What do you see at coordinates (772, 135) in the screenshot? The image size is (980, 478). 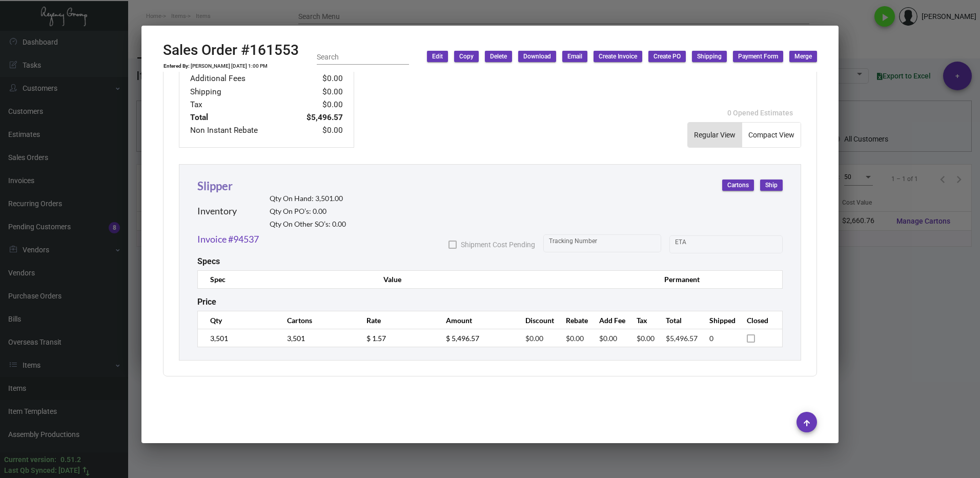 I see `button: Compact View` at bounding box center [772, 135].